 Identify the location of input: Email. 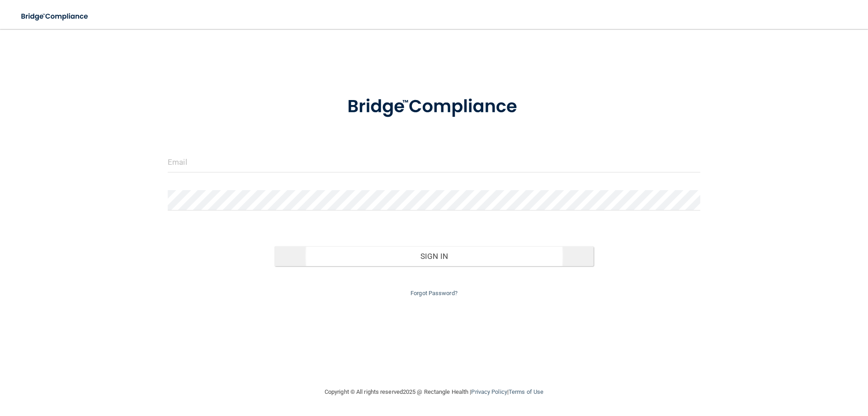
(434, 162).